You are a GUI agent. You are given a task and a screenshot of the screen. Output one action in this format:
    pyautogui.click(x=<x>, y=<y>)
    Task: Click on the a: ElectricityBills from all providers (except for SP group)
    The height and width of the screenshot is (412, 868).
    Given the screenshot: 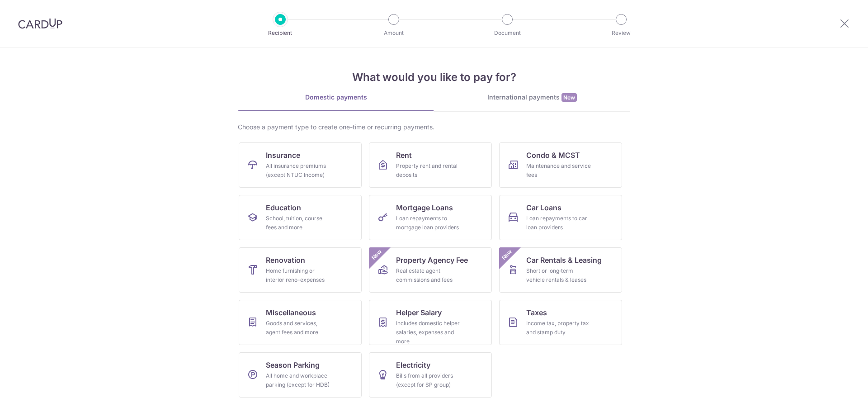 What is the action you would take?
    pyautogui.click(x=430, y=375)
    